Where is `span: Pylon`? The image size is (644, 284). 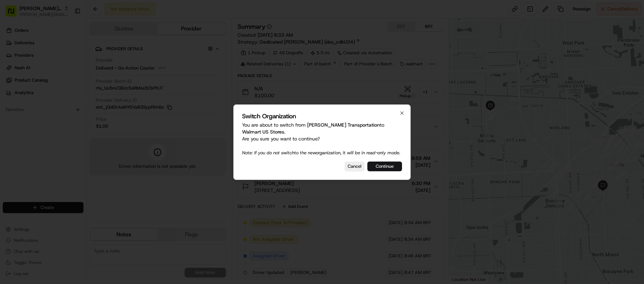
span: Pylon is located at coordinates (76, 41).